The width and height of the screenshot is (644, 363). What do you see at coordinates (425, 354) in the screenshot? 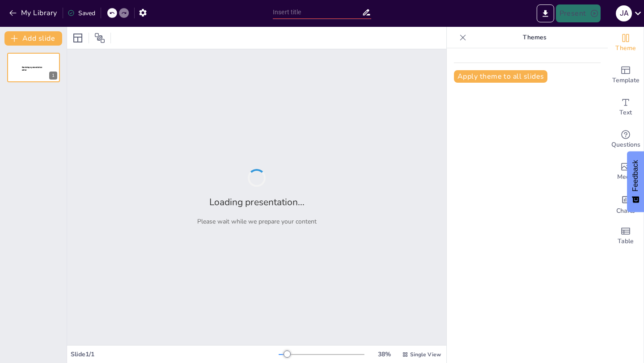
I see `span: Single View` at bounding box center [425, 354].